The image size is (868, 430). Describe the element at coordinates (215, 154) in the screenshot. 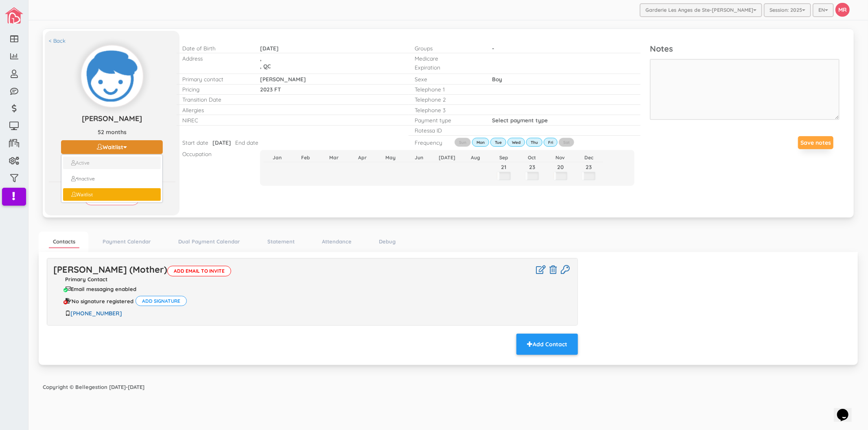

I see `p: Occupation` at that location.